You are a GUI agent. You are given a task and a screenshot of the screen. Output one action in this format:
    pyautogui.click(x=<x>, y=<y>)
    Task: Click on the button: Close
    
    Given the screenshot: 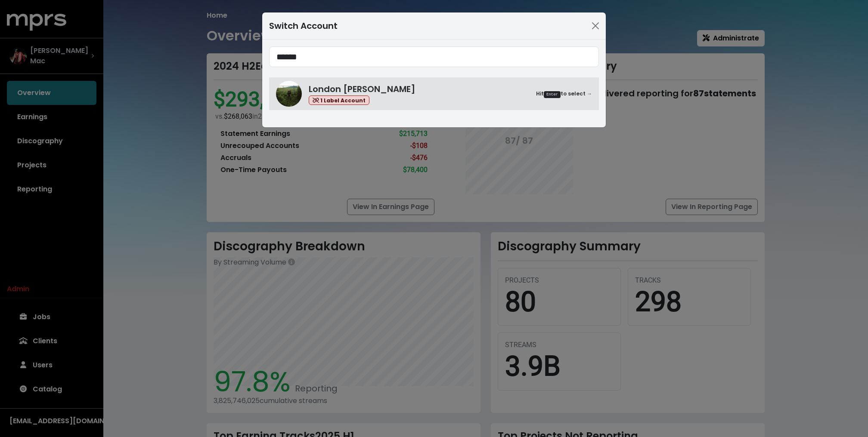 What is the action you would take?
    pyautogui.click(x=595, y=26)
    